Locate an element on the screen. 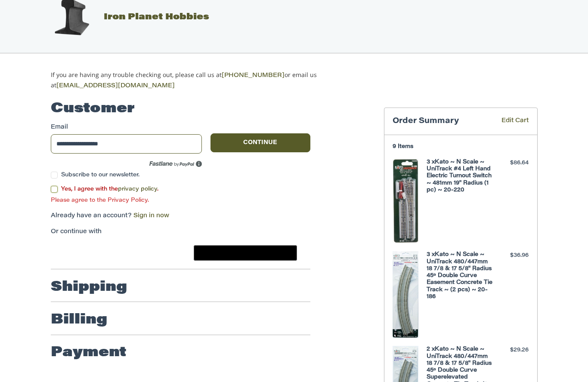 This screenshot has width=588, height=382. h4: 3 x Kato ~ N Scale ~ UniTrack #4 Left Hand Electric Turnout Switch ~ 481mm 19" Radius (1 pc) ~ 20... is located at coordinates (459, 176).